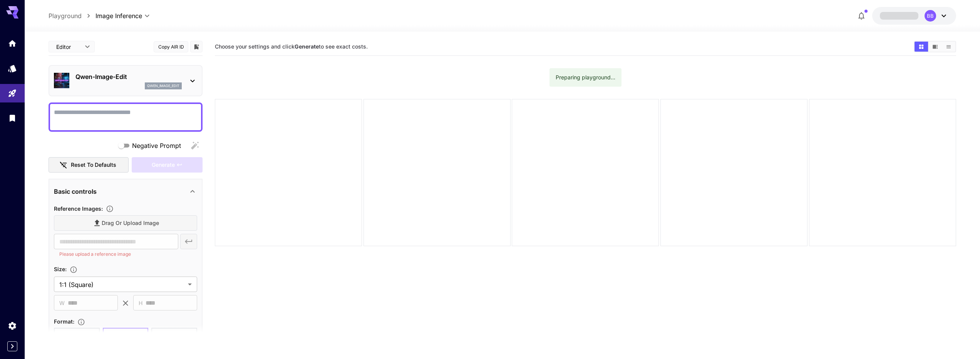  Describe the element at coordinates (119, 15) in the screenshot. I see `span: Image Inference` at that location.